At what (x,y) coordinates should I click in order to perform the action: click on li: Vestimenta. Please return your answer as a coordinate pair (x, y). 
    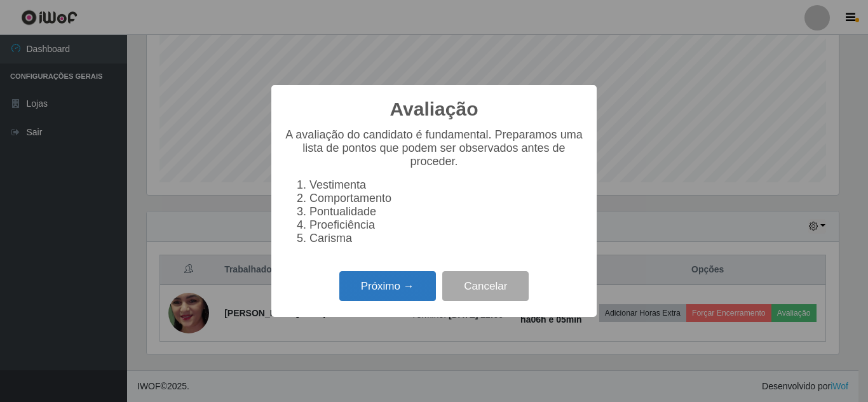
    Looking at the image, I should click on (447, 185).